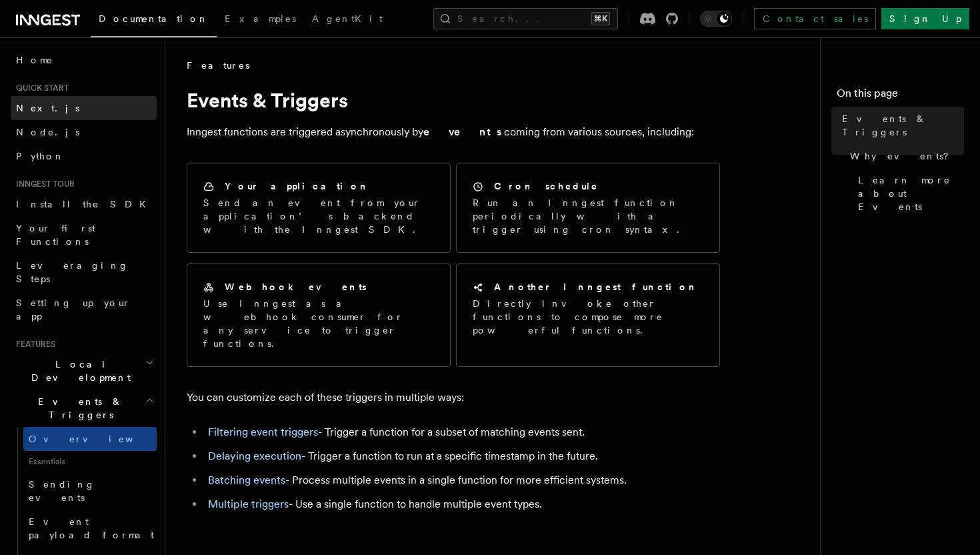  What do you see at coordinates (35, 60) in the screenshot?
I see `span: Home` at bounding box center [35, 60].